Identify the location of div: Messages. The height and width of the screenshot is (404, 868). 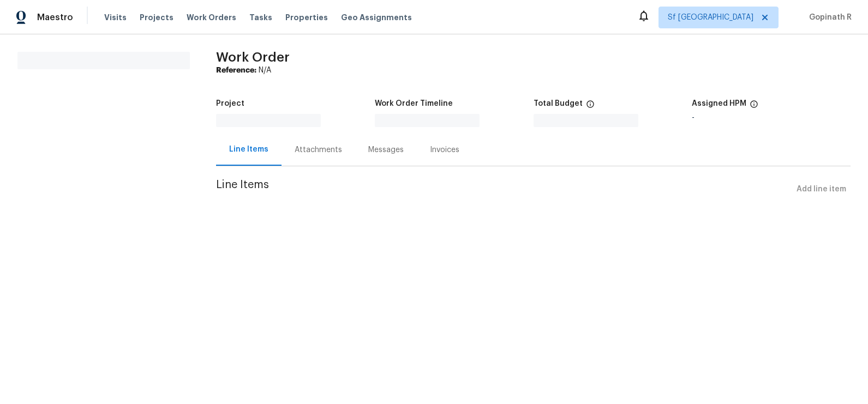
(386, 150).